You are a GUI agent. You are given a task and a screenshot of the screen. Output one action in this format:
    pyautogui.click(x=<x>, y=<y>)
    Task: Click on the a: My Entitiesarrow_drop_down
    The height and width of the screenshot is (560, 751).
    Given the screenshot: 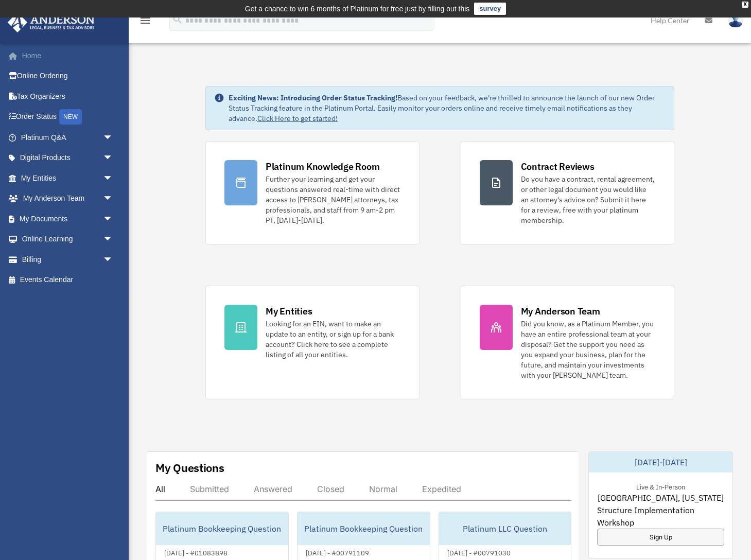 What is the action you would take?
    pyautogui.click(x=68, y=178)
    